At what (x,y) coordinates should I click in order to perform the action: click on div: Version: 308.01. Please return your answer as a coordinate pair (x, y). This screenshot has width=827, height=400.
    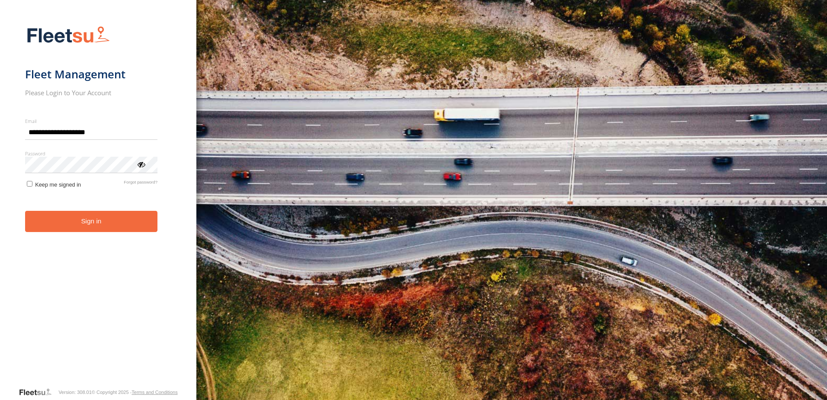
    Looking at the image, I should click on (75, 392).